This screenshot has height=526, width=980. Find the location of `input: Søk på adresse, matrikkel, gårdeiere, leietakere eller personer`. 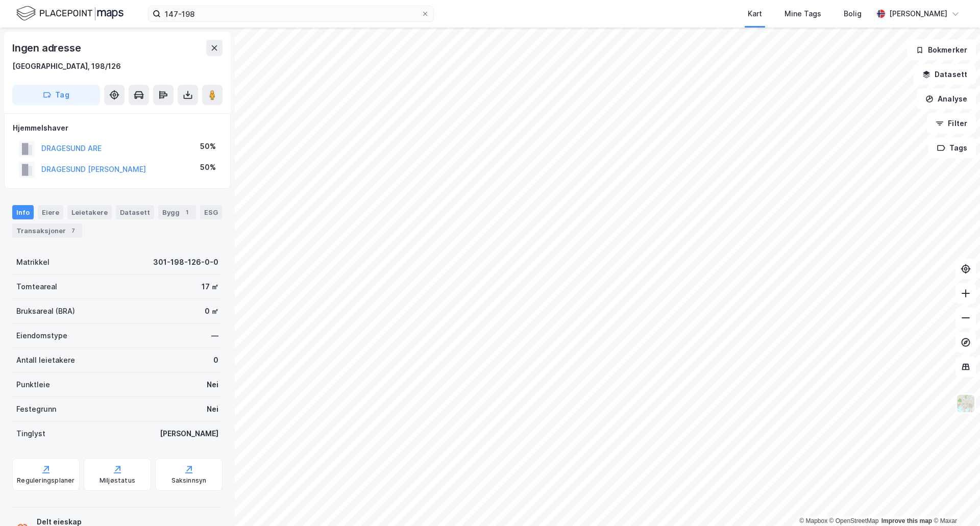

input: Søk på adresse, matrikkel, gårdeiere, leietakere eller personer is located at coordinates (291, 14).